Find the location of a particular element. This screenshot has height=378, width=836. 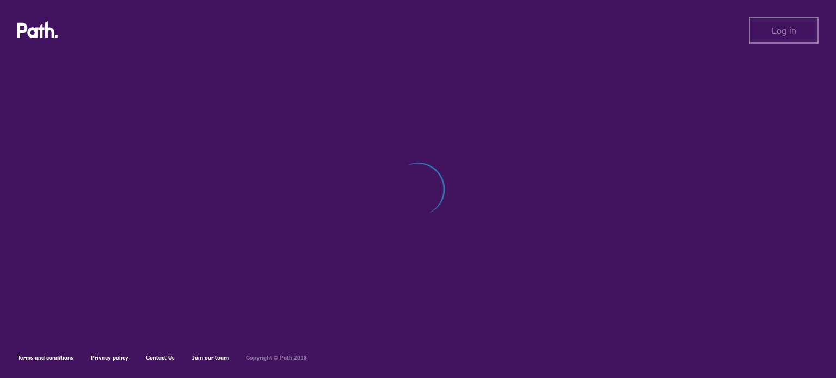

a: Privacy policy is located at coordinates (109, 358).